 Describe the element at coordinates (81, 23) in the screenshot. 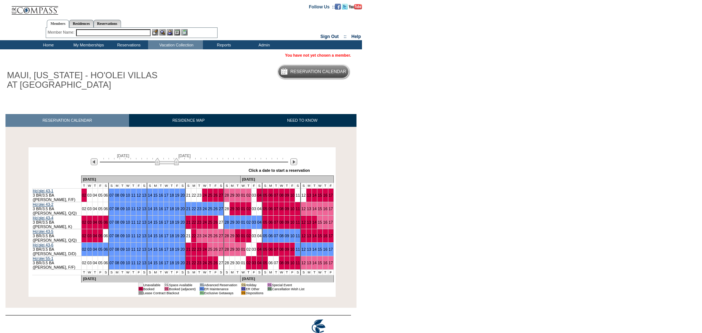

I see `a: Residences` at that location.